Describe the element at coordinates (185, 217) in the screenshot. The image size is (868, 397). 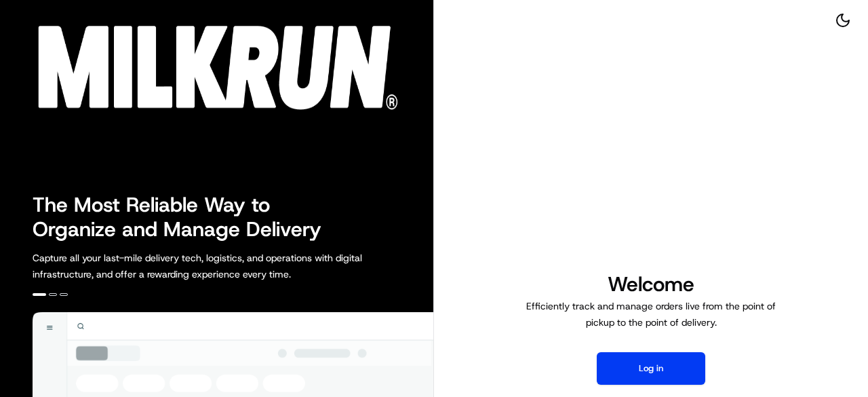
I see `h2: The Most Reliable Way to Organize and Manage Delivery` at that location.